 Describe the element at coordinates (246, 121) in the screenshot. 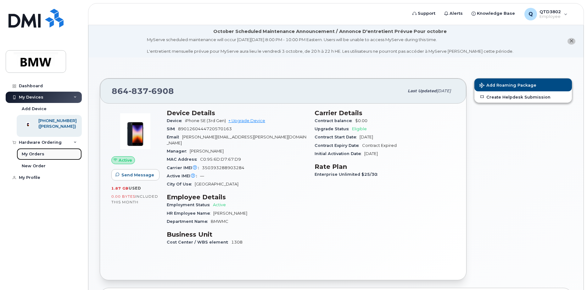

I see `a: + Upgrade Device` at that location.